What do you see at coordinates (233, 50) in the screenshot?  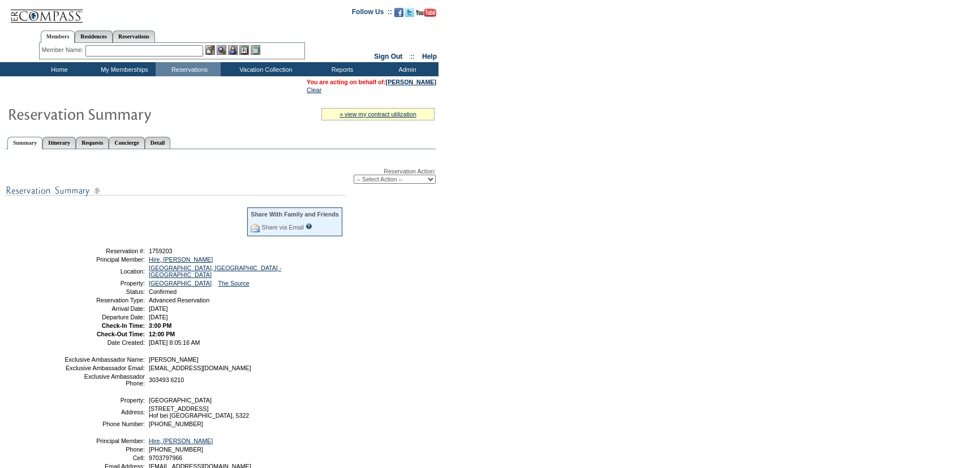 I see `img: Impersonate` at bounding box center [233, 50].